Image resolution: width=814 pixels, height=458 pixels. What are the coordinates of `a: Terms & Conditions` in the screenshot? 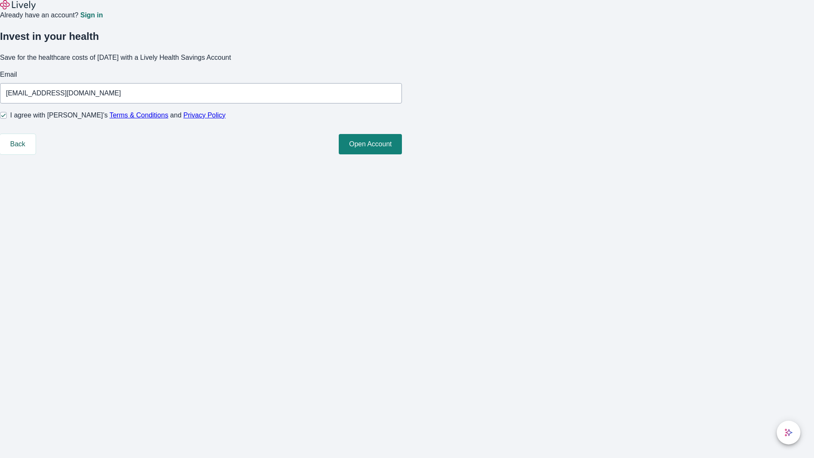 It's located at (139, 115).